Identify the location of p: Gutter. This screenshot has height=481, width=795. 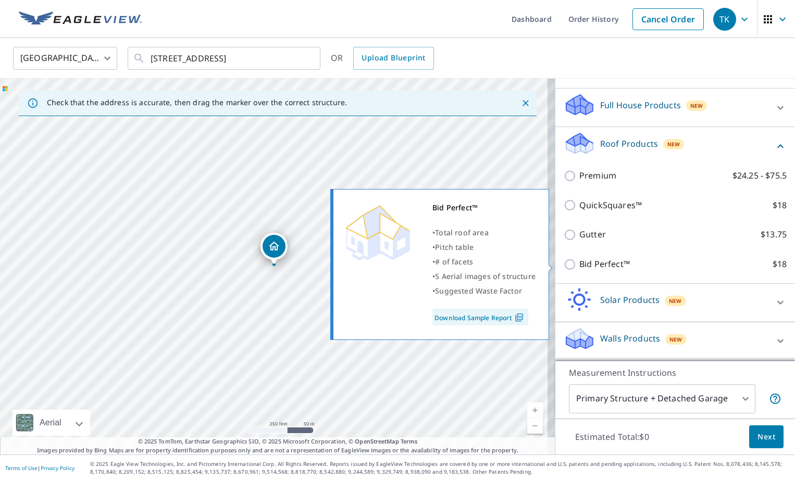
(592, 234).